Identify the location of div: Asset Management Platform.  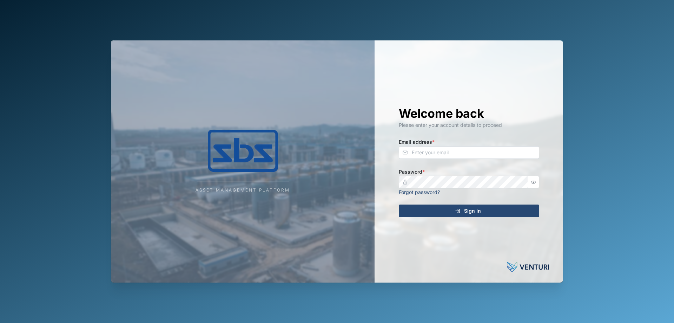
(242, 190).